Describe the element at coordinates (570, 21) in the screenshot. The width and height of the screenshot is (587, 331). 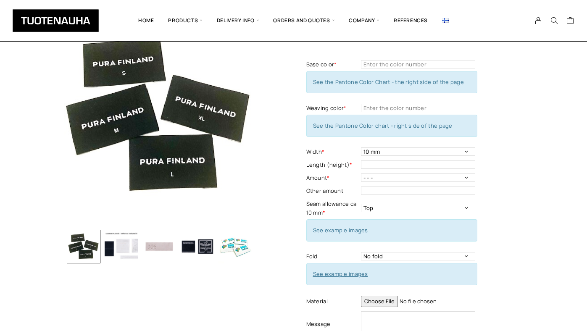
I see `a: Cart` at that location.